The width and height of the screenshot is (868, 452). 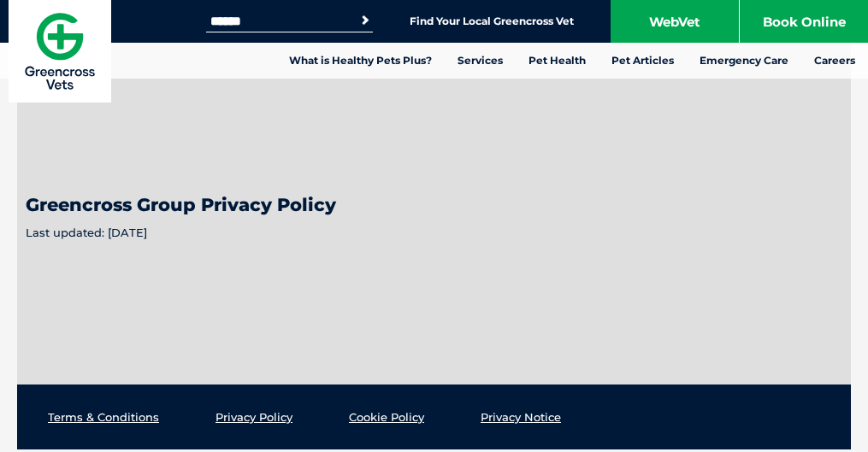 I want to click on a: Terms & Conditions, so click(x=103, y=417).